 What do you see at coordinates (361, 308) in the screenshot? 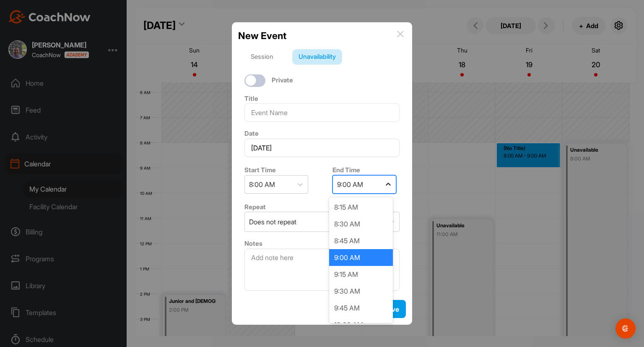
I see `div: 9:45 AM` at bounding box center [361, 308].